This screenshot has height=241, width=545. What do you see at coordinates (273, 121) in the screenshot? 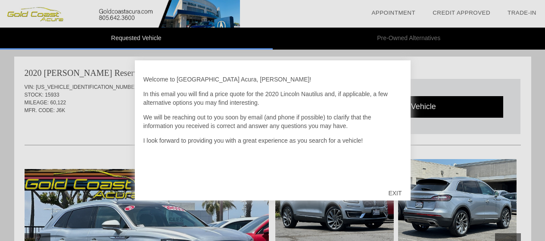
I see `p: We will be reaching out to you soon by email (and phone if possible) to clarify that the informat...` at bounding box center [273, 121].